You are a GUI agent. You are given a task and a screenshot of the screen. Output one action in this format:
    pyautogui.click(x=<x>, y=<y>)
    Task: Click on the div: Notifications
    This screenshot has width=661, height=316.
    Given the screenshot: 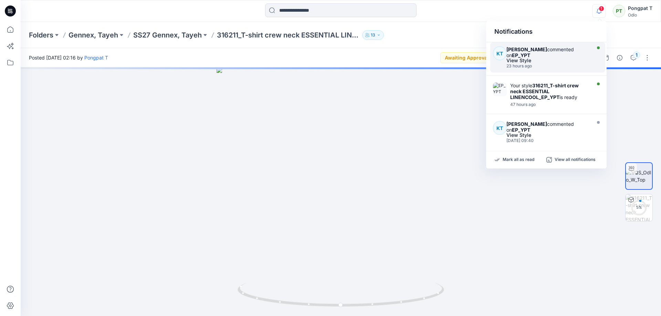 What is the action you would take?
    pyautogui.click(x=546, y=32)
    